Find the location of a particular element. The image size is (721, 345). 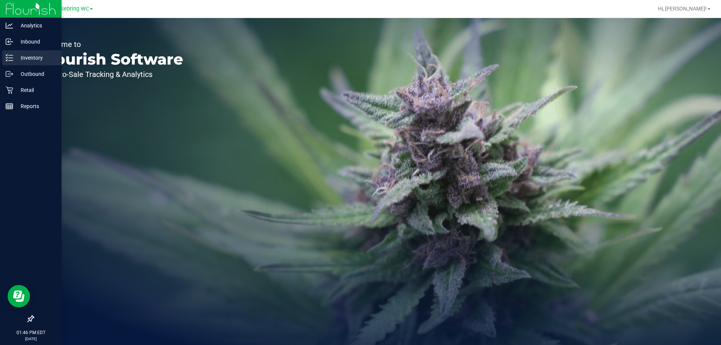

p: Flourish Software is located at coordinates (112, 59).